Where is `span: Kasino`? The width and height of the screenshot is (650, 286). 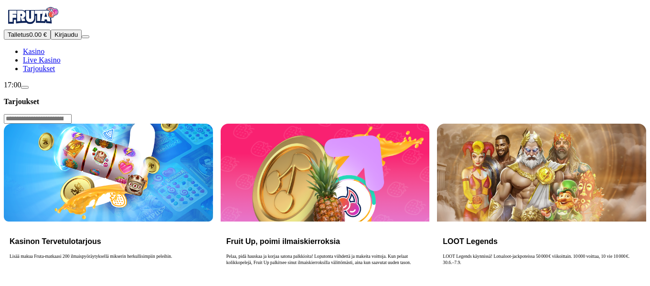
span: Kasino is located at coordinates (33, 51).